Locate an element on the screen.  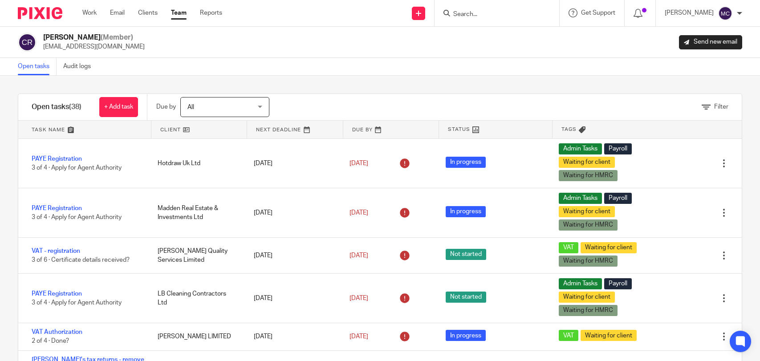
div: LB Cleaning Contractors Ltd is located at coordinates (196, 298).